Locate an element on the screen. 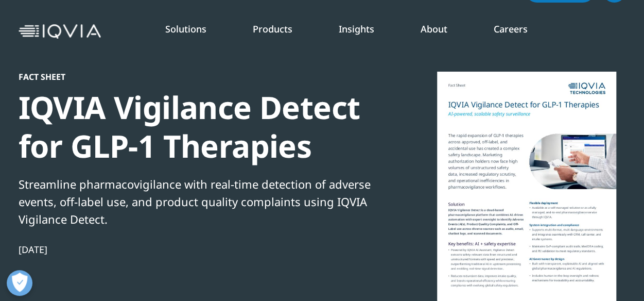 This screenshot has width=644, height=301. a: About is located at coordinates (434, 29).